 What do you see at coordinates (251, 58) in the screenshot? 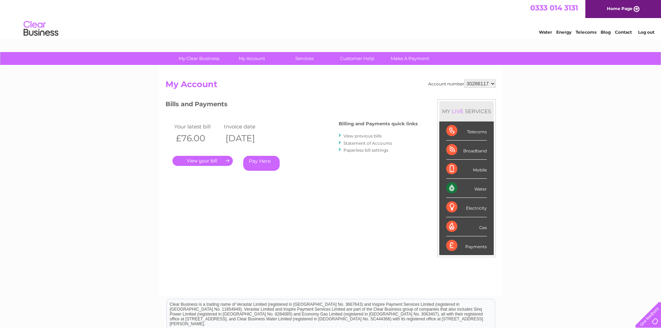
I see `a: My Account` at bounding box center [251, 58].